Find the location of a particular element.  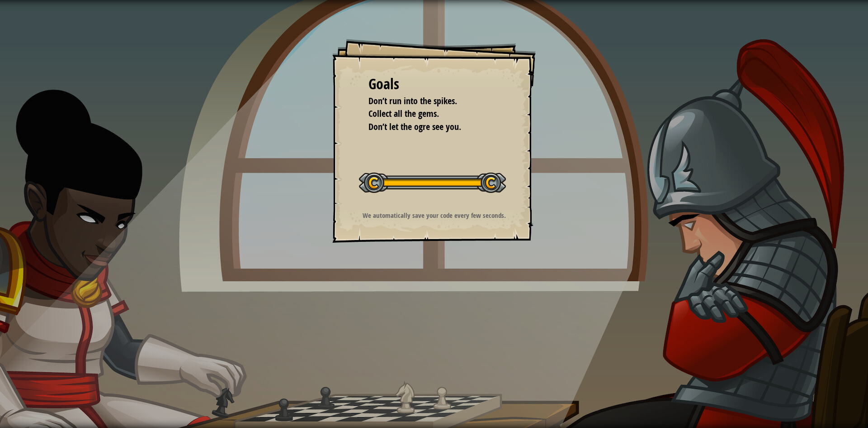

span: Don’t run into the spikes. is located at coordinates (413, 100).